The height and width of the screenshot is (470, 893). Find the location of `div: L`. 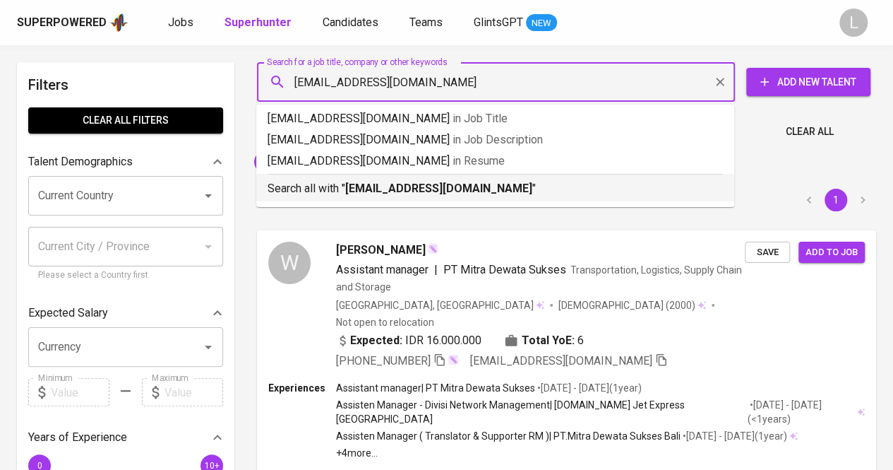

div: L is located at coordinates (854, 23).